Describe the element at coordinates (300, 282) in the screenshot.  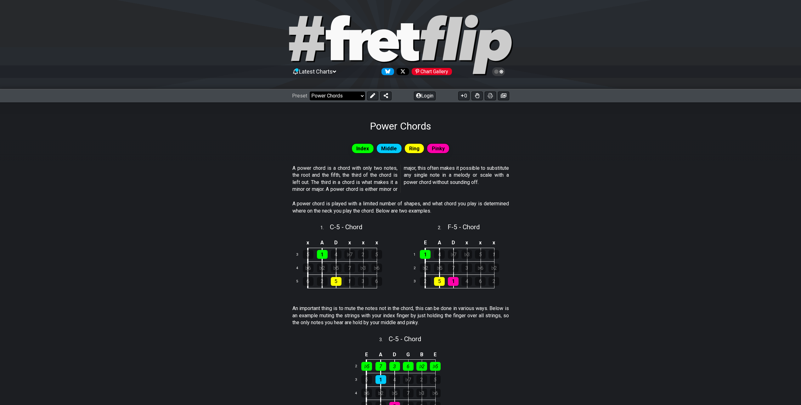
I see `td: 5` at that location.